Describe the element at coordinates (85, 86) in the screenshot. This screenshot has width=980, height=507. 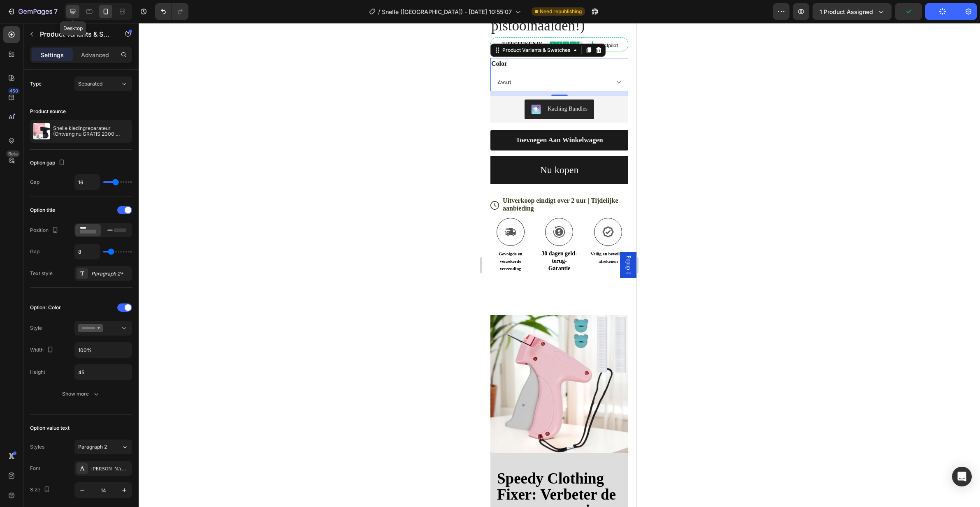
I see `div: Kaching Bundles` at that location.